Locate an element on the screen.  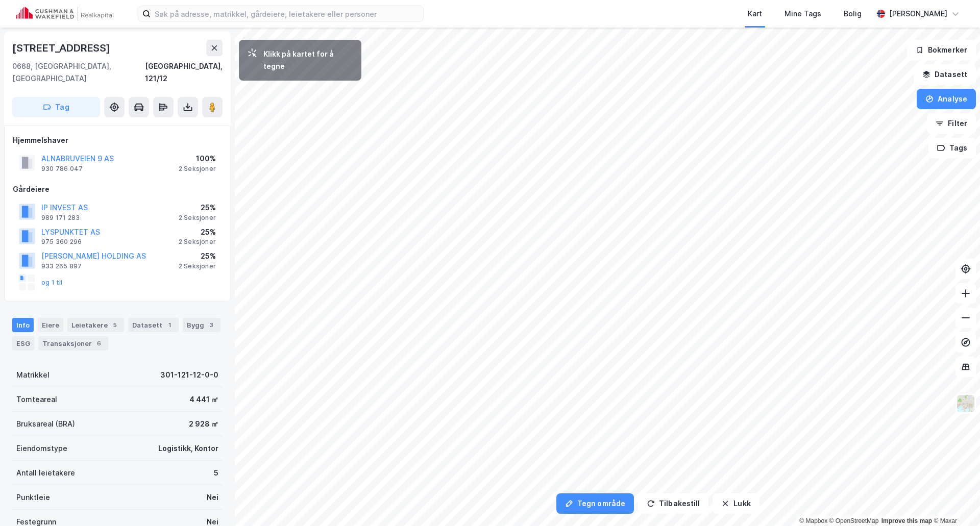
div: 930 786 047 is located at coordinates (61, 169).